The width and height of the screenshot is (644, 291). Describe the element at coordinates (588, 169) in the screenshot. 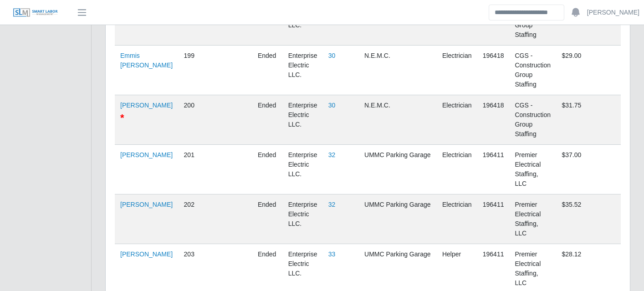

I see `td: $37.00` at that location.